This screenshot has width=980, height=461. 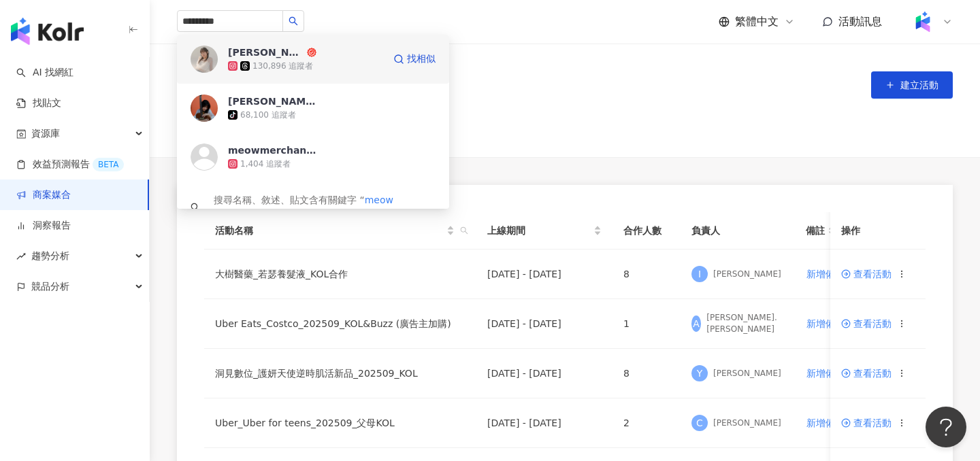 I want to click on td: 2, so click(x=646, y=423).